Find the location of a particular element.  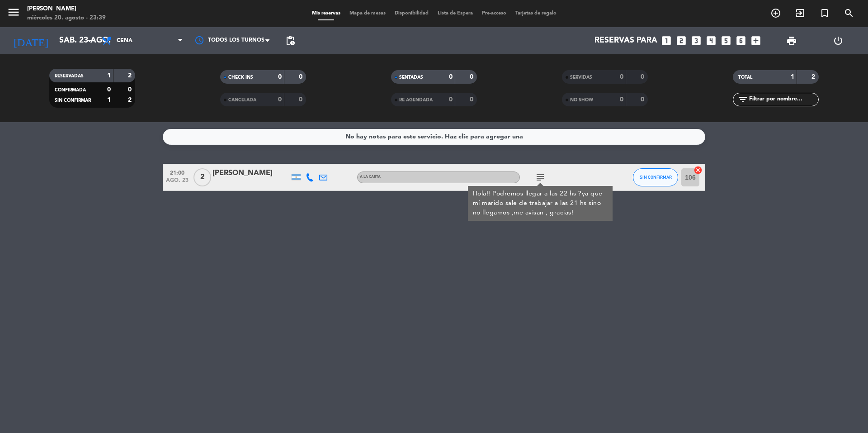

div: miércoles 20. agosto - 23:39 is located at coordinates (67, 18).